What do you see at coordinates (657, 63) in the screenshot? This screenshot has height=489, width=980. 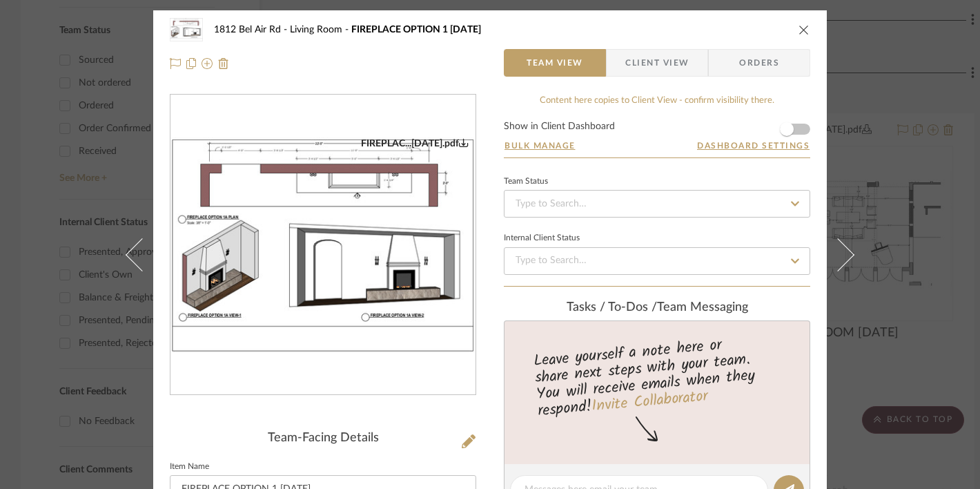 I see `span: Client View` at bounding box center [657, 63].